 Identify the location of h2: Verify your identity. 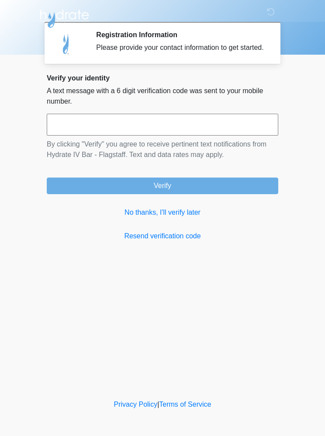
(163, 78).